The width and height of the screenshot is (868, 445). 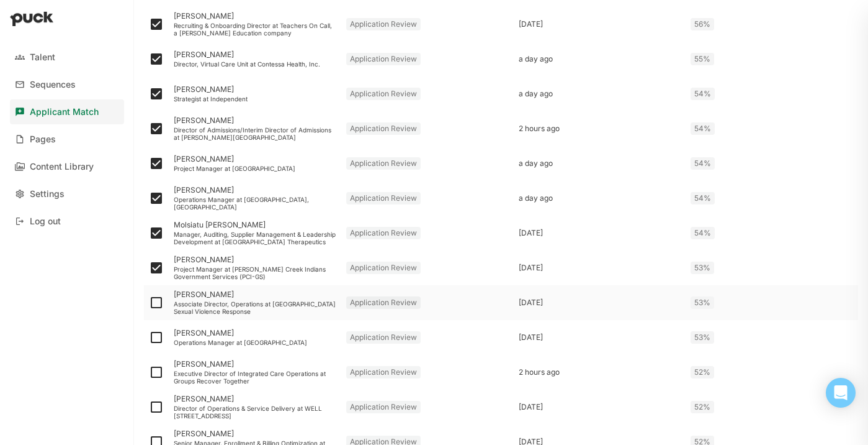 I want to click on a: Applicant Match, so click(x=67, y=112).